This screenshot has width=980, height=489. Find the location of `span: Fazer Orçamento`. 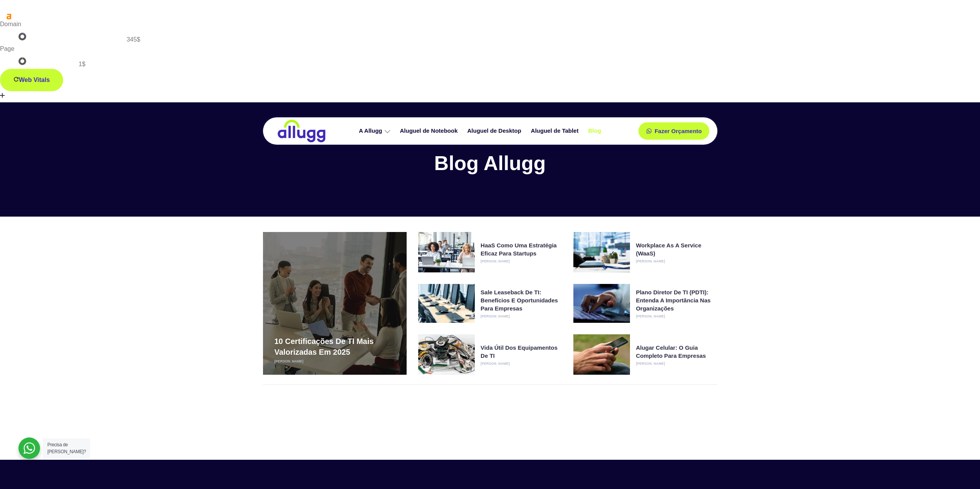

span: Fazer Orçamento is located at coordinates (678, 131).